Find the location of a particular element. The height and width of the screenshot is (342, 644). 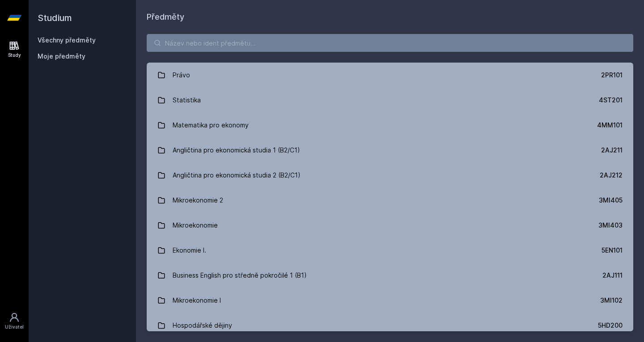

div: 3MI102 is located at coordinates (611, 300).